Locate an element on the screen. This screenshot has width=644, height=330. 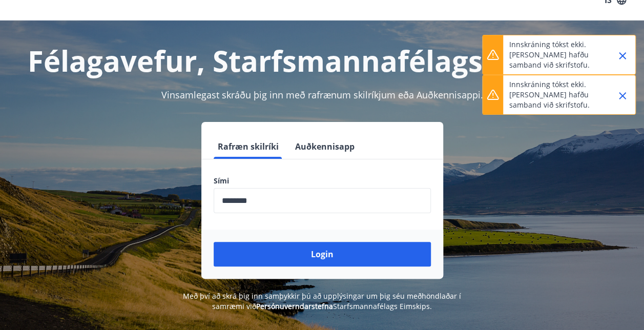
button: Login is located at coordinates (322, 254).